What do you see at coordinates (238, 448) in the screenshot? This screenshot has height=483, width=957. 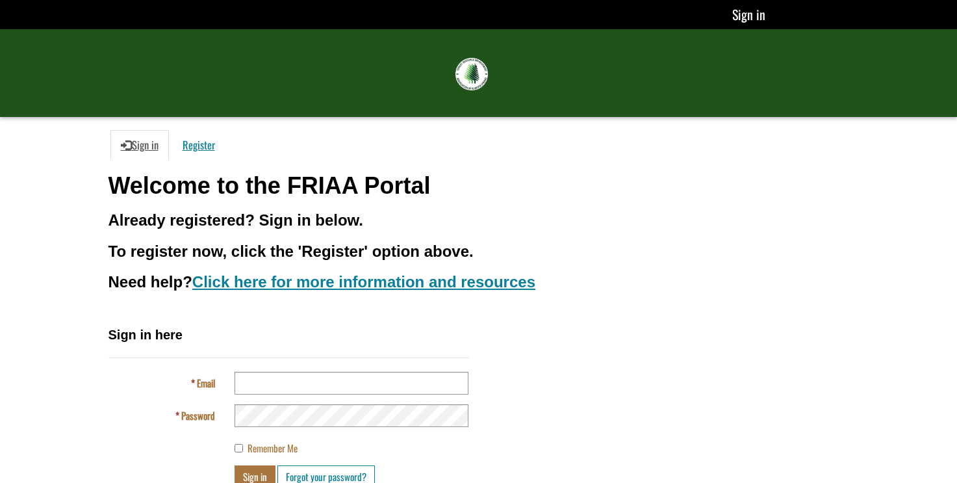 I see `input: Remember Me` at bounding box center [238, 448].